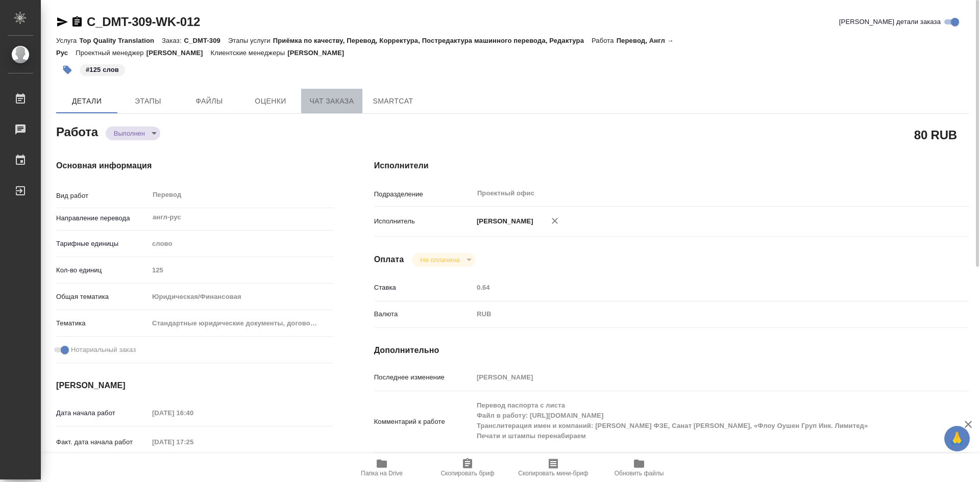 The width and height of the screenshot is (980, 482). What do you see at coordinates (241, 244) in the screenshot?
I see `div: слово` at bounding box center [241, 244].